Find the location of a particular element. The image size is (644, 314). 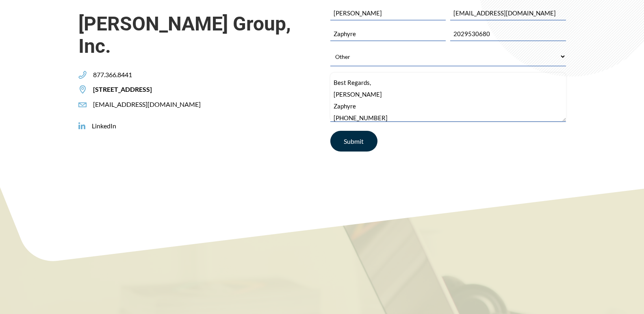

a: 877.366.8441 is located at coordinates (105, 75).